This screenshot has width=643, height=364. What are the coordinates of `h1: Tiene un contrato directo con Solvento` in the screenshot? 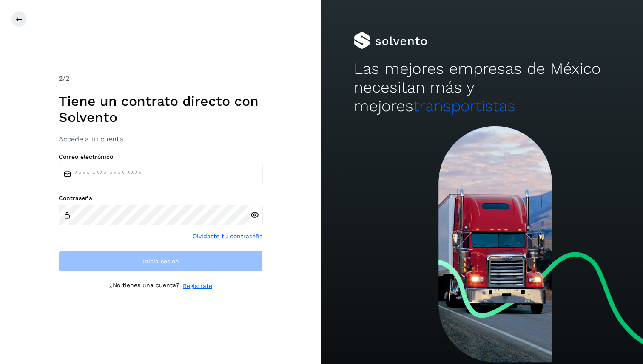 It's located at (161, 109).